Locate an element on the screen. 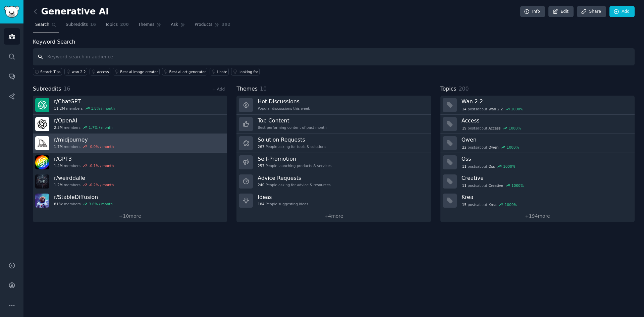  div: People suggesting ideas is located at coordinates (283, 204).